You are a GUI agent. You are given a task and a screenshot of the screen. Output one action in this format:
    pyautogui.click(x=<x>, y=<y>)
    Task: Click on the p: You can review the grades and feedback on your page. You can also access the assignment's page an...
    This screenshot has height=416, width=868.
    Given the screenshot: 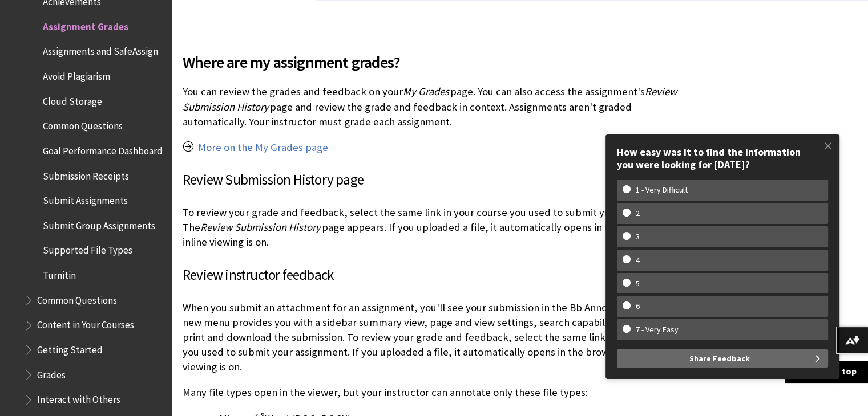 What is the action you would take?
    pyautogui.click(x=435, y=106)
    